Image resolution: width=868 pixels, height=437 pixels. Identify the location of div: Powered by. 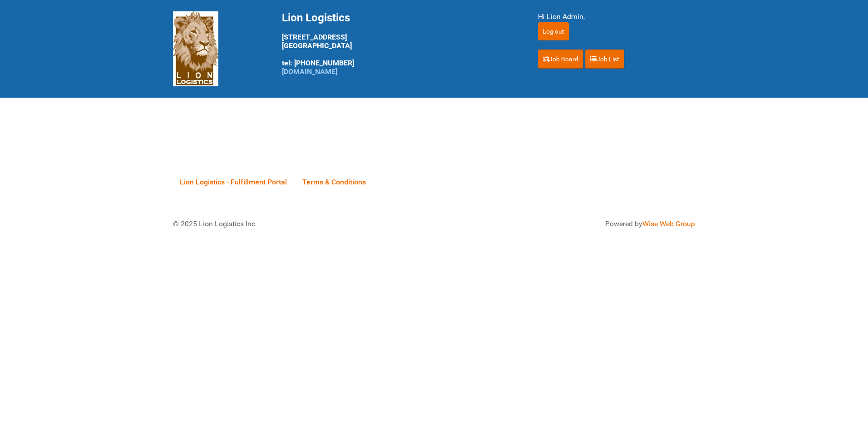
(570, 224).